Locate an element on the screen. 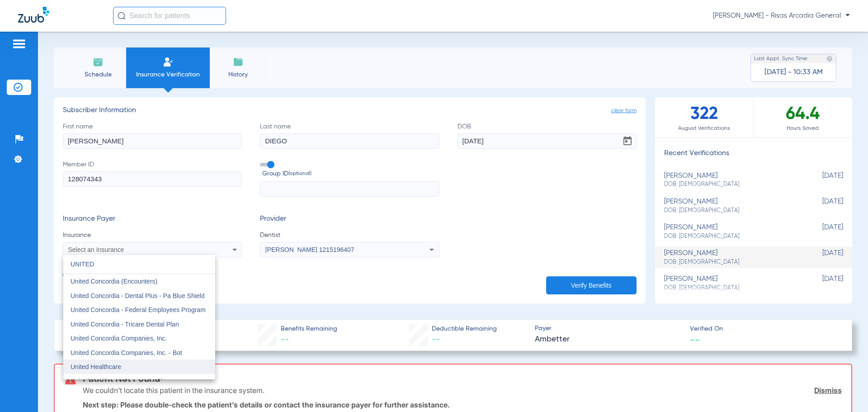 The image size is (868, 412). span: United Concordia Companies, Inc. is located at coordinates (118, 338).